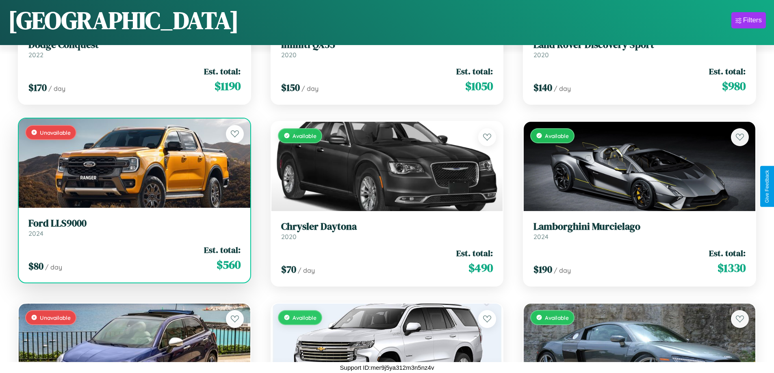 The height and width of the screenshot is (373, 774). Describe the element at coordinates (639, 49) in the screenshot. I see `a: Land Rover Discovery Sport2020` at that location.